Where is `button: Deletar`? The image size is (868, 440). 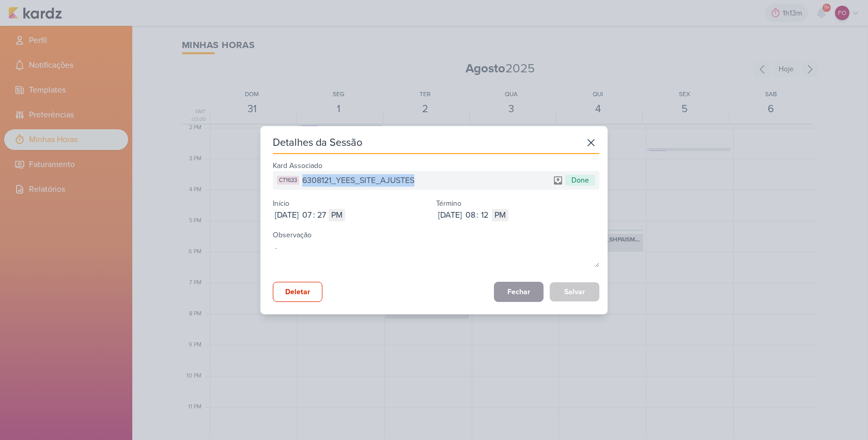 button: Deletar is located at coordinates (297, 291).